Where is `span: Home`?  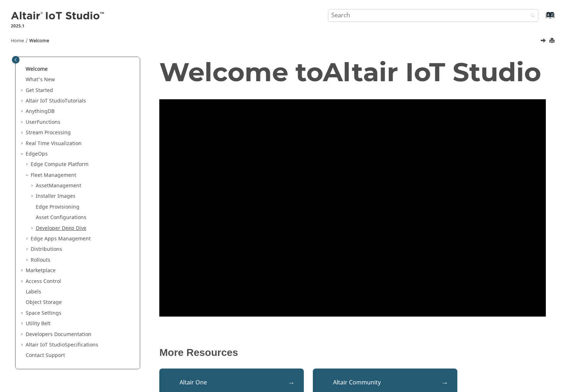
span: Home is located at coordinates (17, 41).